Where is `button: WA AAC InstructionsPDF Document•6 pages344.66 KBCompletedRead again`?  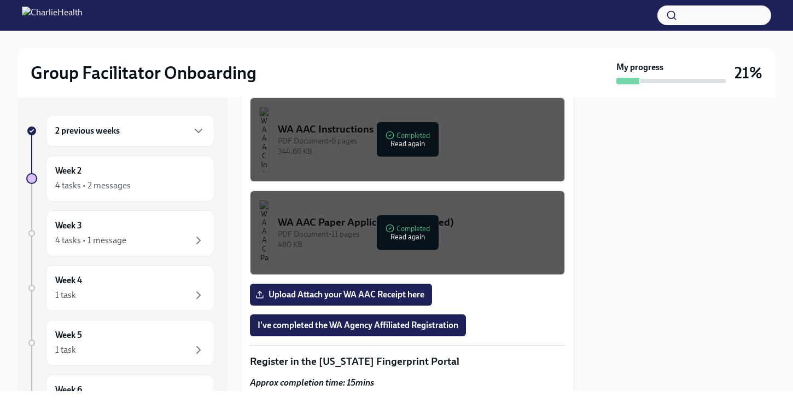 button: WA AAC InstructionsPDF Document•6 pages344.66 KBCompletedRead again is located at coordinates (408, 140).